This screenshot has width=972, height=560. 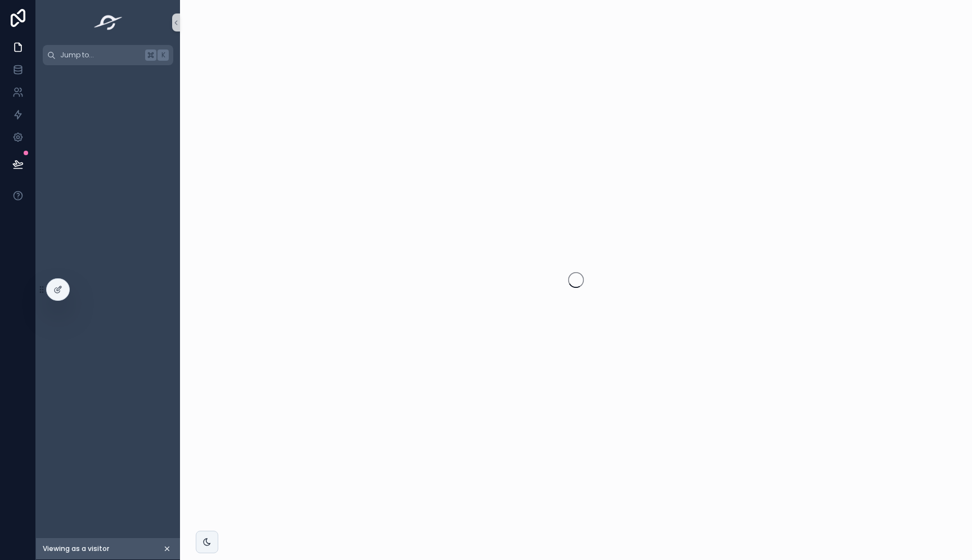 I want to click on div: scrollable content, so click(x=108, y=75).